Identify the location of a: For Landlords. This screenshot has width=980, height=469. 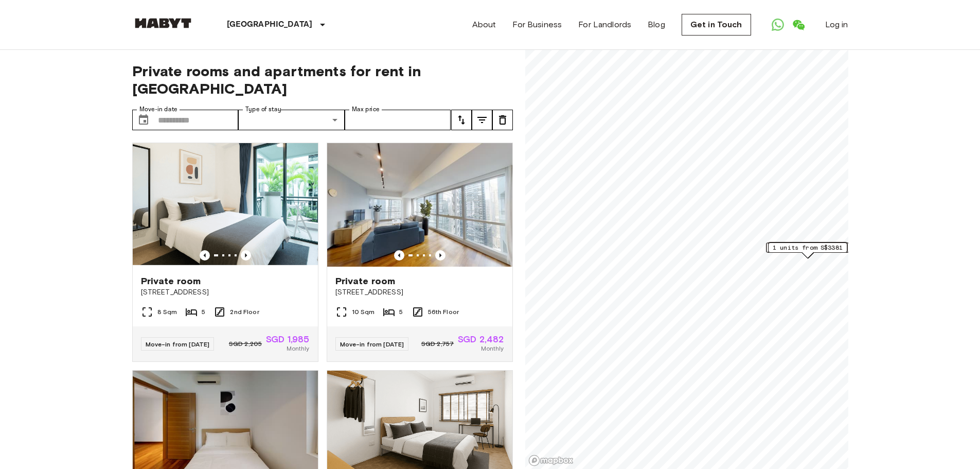
(605, 25).